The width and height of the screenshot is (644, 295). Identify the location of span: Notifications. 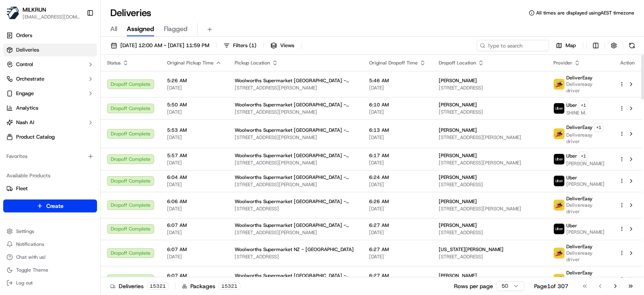
(30, 244).